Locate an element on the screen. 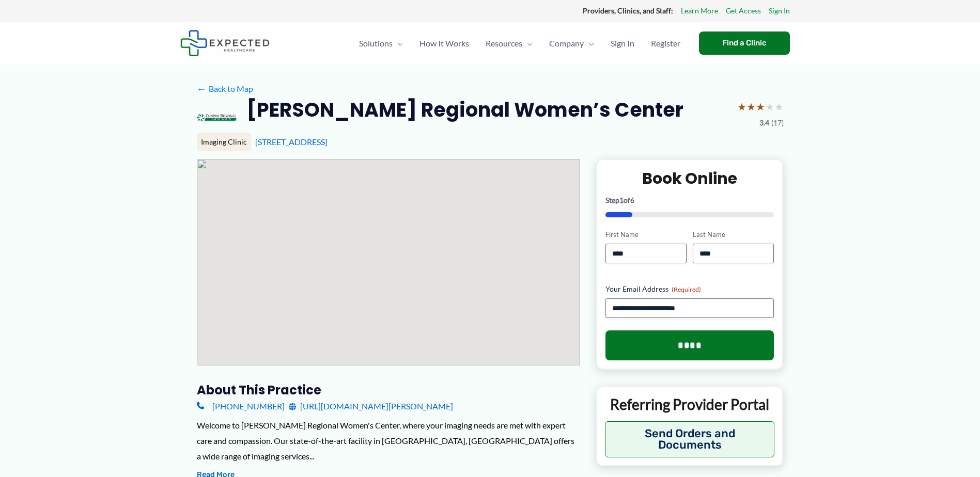 The image size is (980, 477). span: How It Works is located at coordinates (444, 44).